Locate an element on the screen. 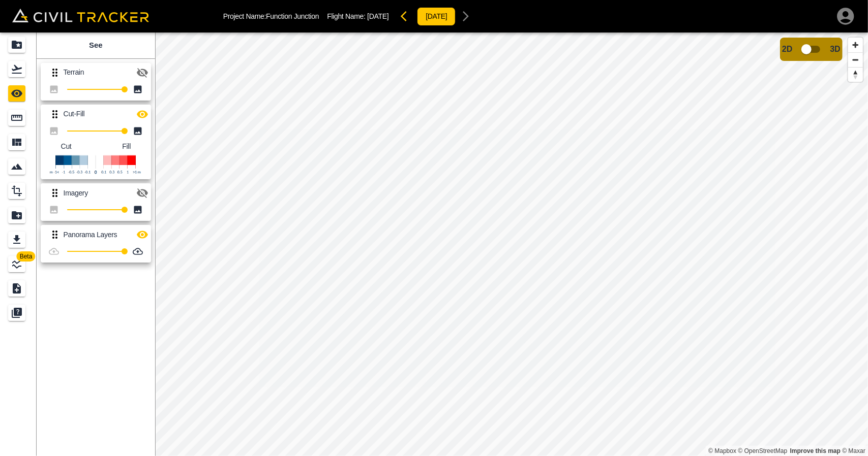 The height and width of the screenshot is (456, 868). p: Flight Name: is located at coordinates (358, 16).